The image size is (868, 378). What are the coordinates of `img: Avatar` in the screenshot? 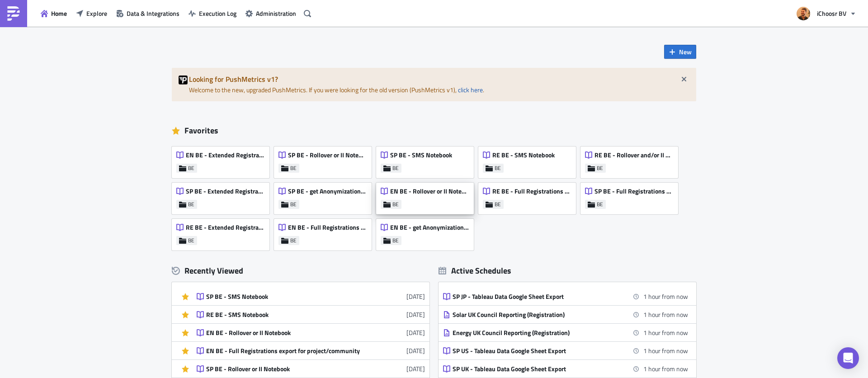 It's located at (804, 14).